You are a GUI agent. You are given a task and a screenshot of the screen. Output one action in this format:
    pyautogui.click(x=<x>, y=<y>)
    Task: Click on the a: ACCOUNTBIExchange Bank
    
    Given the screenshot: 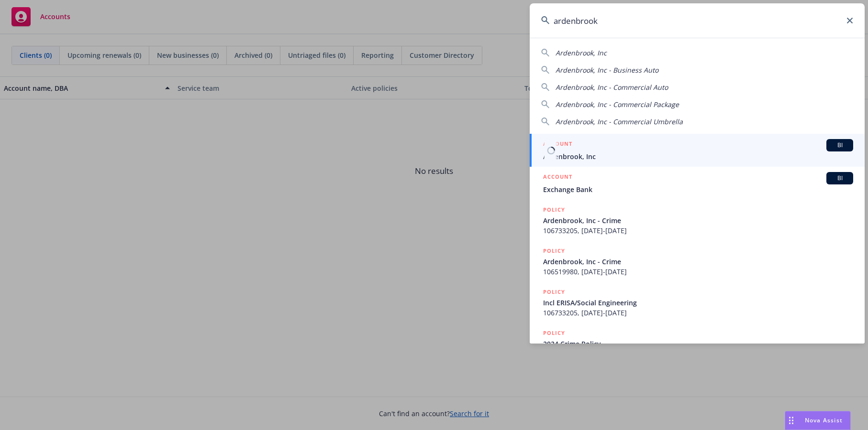 What is the action you would take?
    pyautogui.click(x=697, y=183)
    